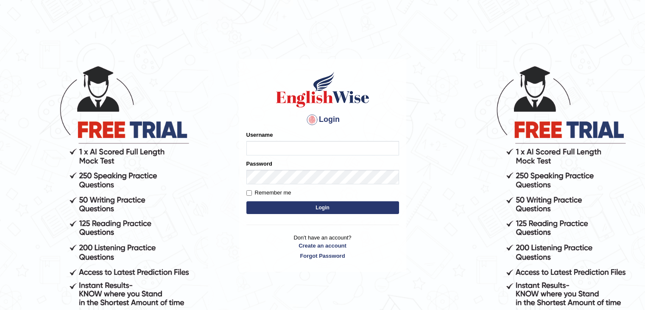 This screenshot has height=310, width=645. What do you see at coordinates (323, 246) in the screenshot?
I see `p: Don't have an account?` at bounding box center [323, 246].